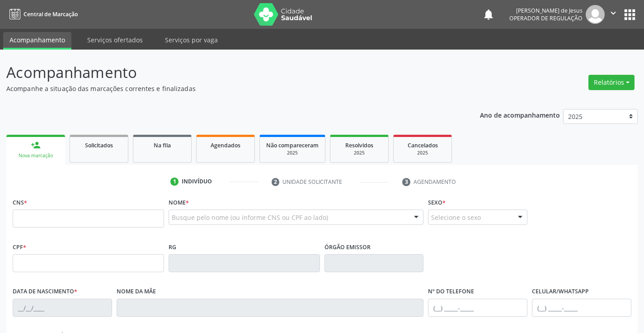 The height and width of the screenshot is (333, 644). What do you see at coordinates (36, 145) in the screenshot?
I see `div: person_add` at bounding box center [36, 145].